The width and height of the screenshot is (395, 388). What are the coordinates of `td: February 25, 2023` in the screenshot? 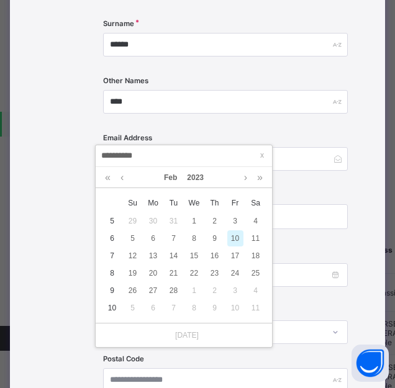 It's located at (255, 273).